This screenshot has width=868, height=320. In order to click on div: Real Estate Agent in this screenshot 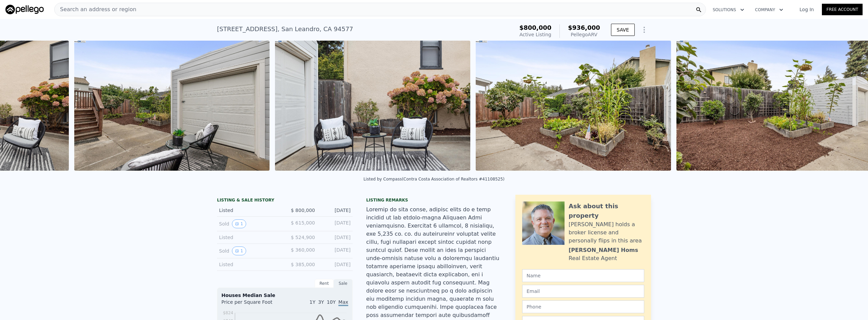, I will do `click(593, 258)`.